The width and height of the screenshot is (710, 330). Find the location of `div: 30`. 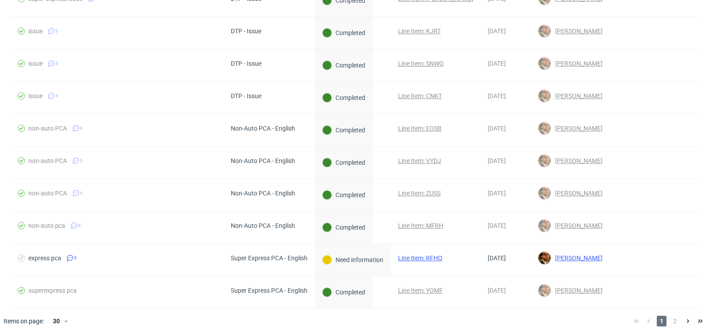

div: 30 is located at coordinates (55, 321).